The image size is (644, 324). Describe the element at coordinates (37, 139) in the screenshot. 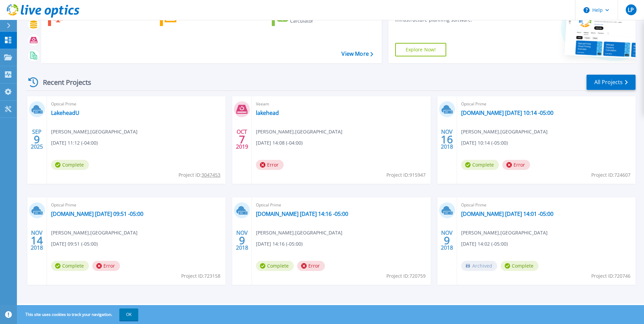

I see `div: SEP 2025` at that location.